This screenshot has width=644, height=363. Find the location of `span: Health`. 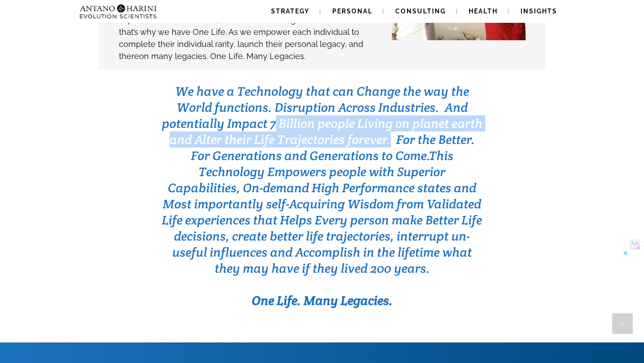

span: Health is located at coordinates (483, 11).